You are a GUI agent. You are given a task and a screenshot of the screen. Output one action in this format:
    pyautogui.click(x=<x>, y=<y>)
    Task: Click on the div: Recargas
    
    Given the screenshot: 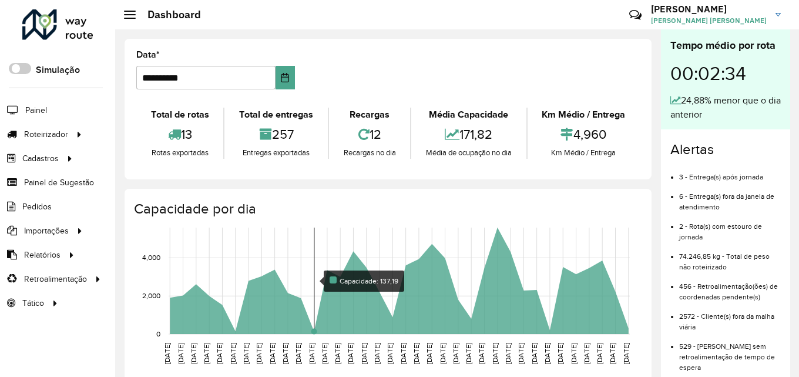 What is the action you would take?
    pyautogui.click(x=370, y=115)
    